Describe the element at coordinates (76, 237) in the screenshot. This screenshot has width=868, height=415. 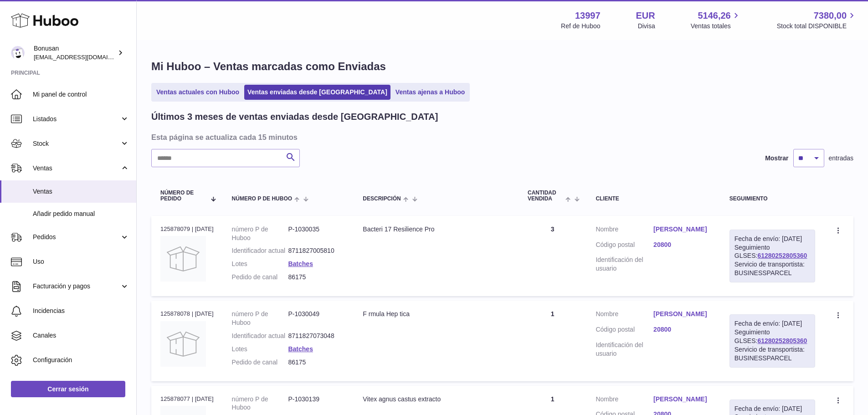
I see `span: Pedidos` at that location.